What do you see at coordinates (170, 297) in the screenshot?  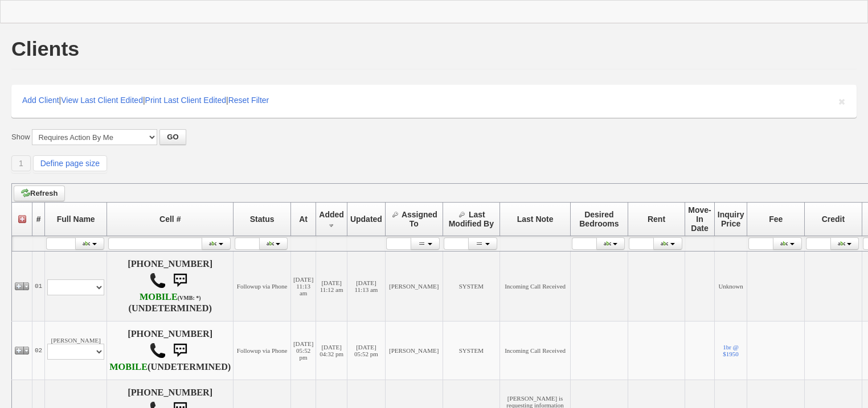 I see `b: Verizon Wireless` at bounding box center [170, 297].